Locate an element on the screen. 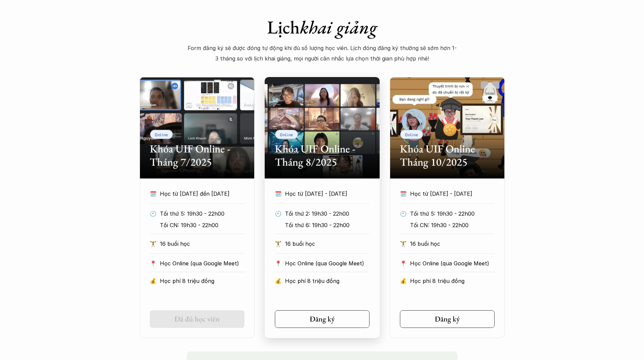 This screenshot has width=644, height=360. h2: Khóa UIF Online - Tháng 7/2025 is located at coordinates (197, 155).